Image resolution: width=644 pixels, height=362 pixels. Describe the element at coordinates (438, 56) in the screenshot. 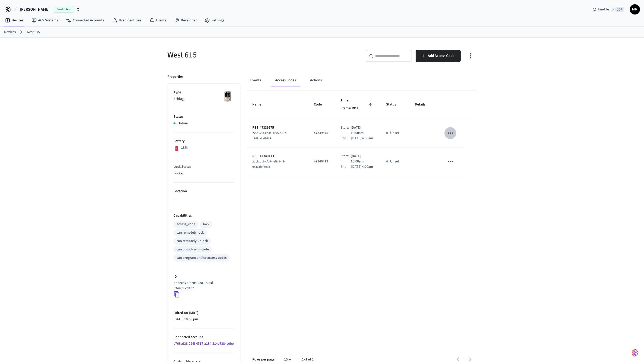

I see `button: Add Access Code` at that location.